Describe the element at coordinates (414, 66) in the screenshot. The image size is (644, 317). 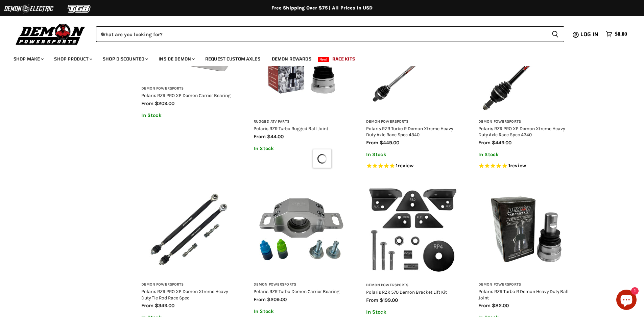
I see `img: Polaris RZR Turbo R Demon Xtreme Heavy Duty Axle Race Spec 4340` at that location.